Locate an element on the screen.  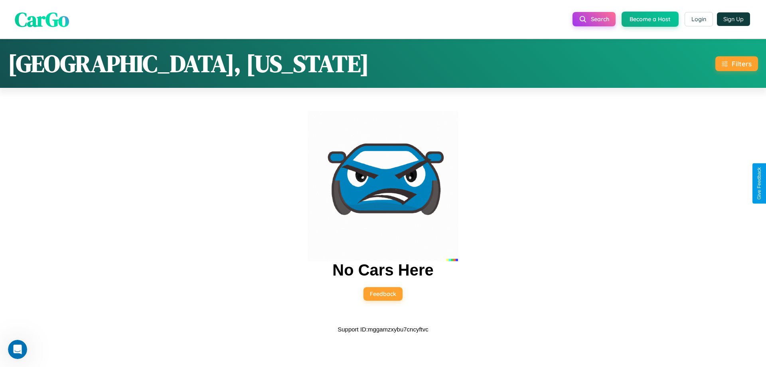
p: Support ID: mggamzxybu7cncyftvc is located at coordinates (383, 329).